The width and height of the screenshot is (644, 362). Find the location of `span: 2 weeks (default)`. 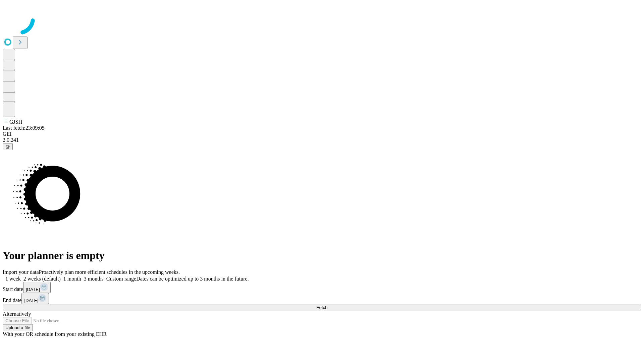

span: 2 weeks (default) is located at coordinates (42, 278).